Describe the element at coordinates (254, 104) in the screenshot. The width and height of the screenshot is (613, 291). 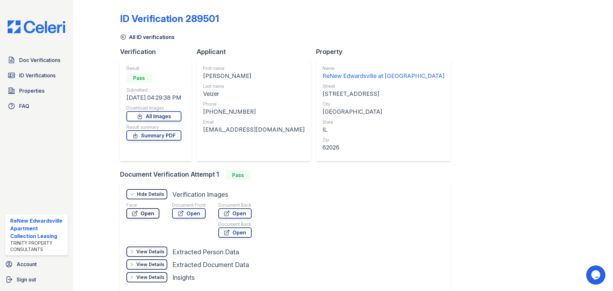
I see `div: Phone` at that location.